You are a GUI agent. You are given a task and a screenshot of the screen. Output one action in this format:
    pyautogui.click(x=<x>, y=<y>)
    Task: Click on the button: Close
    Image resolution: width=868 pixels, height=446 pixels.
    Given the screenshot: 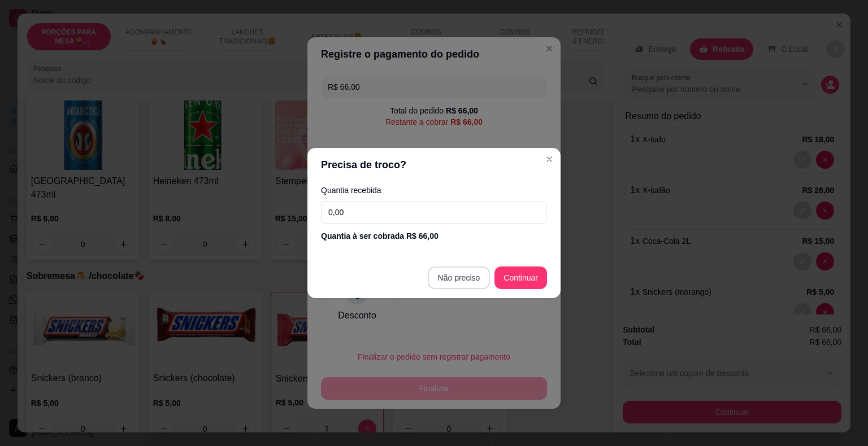 What is the action you would take?
    pyautogui.click(x=549, y=159)
    